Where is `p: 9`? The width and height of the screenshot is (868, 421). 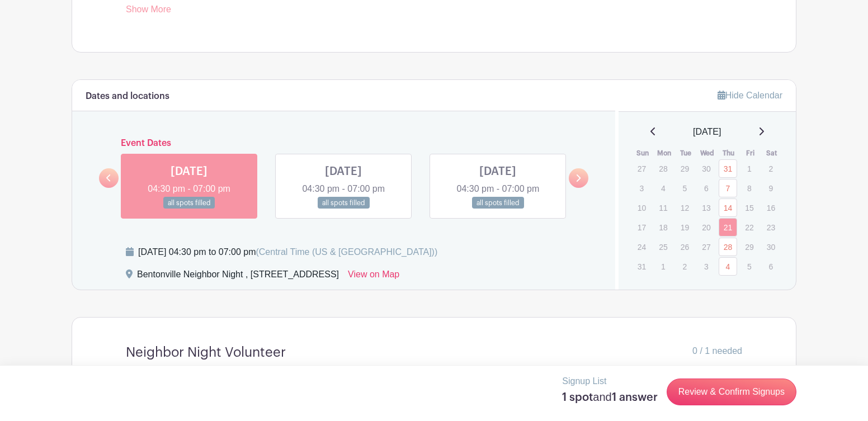
p: 9 is located at coordinates (771, 188).